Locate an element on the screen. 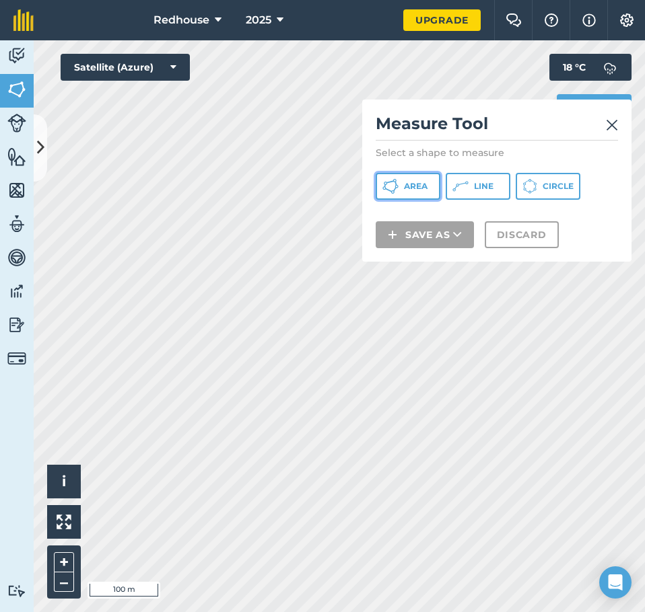 The width and height of the screenshot is (645, 612). a: Upgrade is located at coordinates (441, 20).